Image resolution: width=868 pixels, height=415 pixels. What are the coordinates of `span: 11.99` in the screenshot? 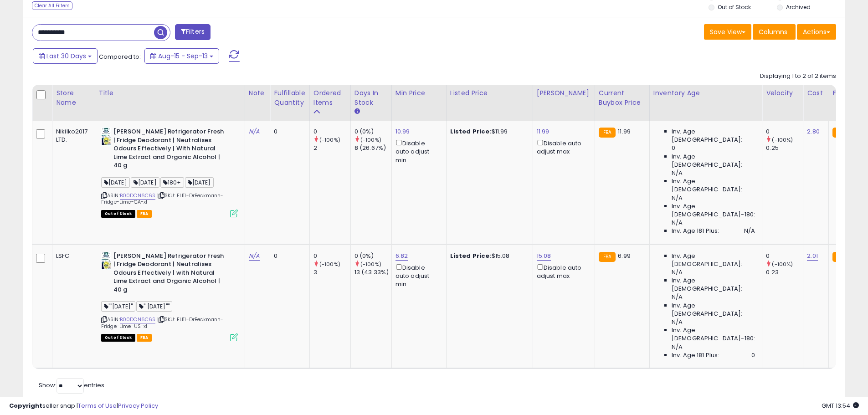 It's located at (624, 131).